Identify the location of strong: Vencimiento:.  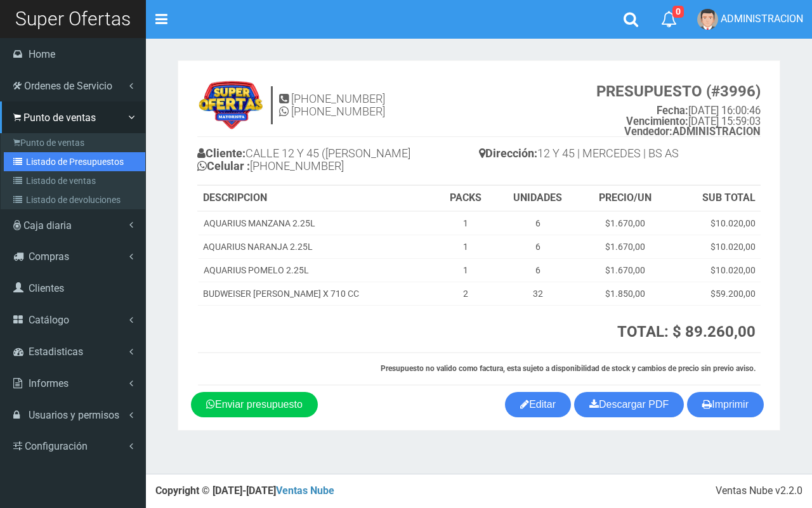
(657, 121).